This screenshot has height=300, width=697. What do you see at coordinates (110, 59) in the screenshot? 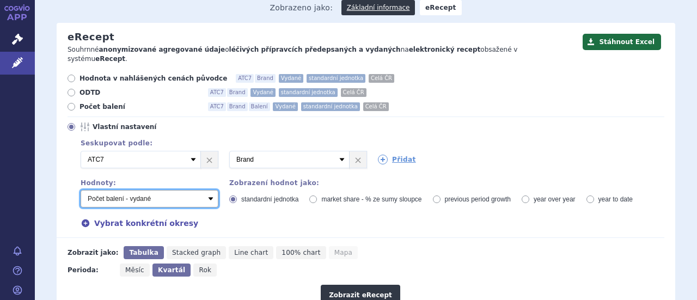
I see `strong: eRecept` at bounding box center [110, 59].